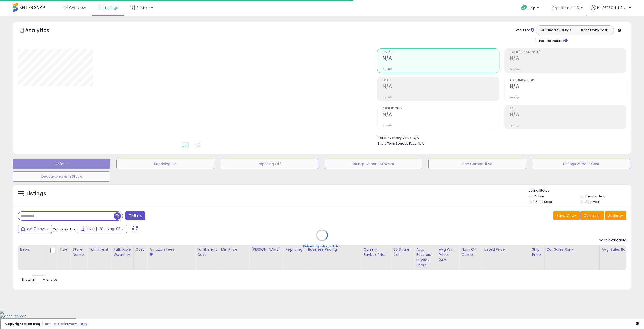 This screenshot has height=329, width=644. I want to click on button: Non Competitive, so click(477, 163).